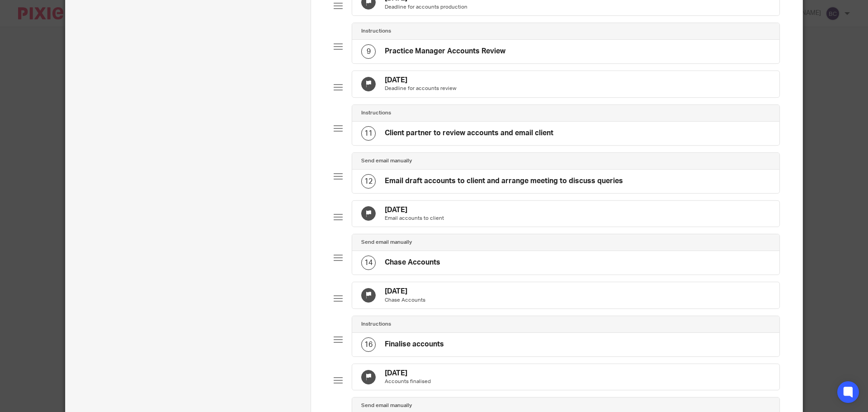 The width and height of the screenshot is (868, 412). What do you see at coordinates (369, 181) in the screenshot?
I see `div: 12` at bounding box center [369, 181].